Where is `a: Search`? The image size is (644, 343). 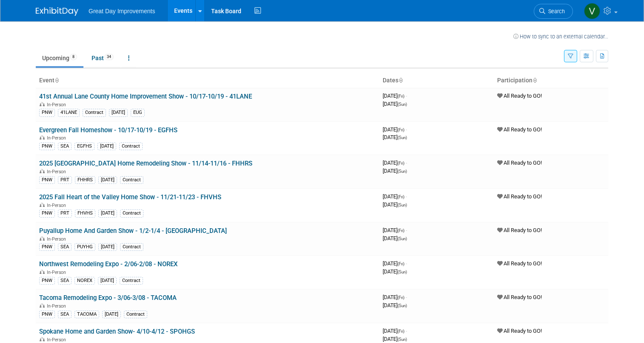
a: Search is located at coordinates (553, 11).